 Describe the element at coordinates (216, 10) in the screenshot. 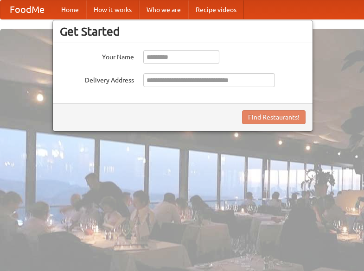

I see `a: Recipe videos` at that location.